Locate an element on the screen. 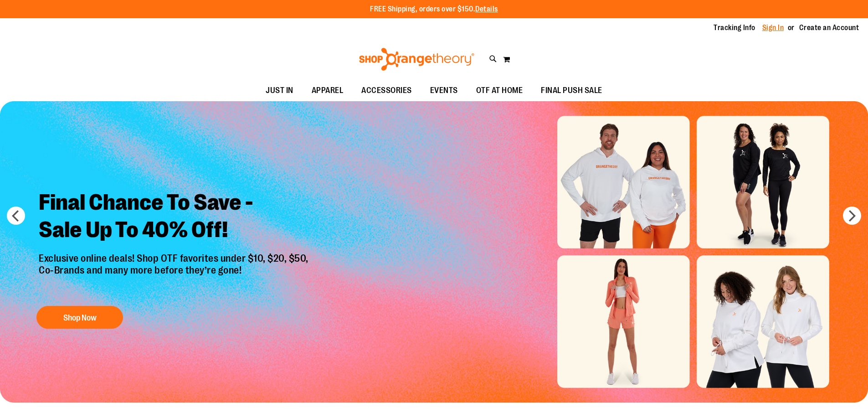  a: JUST IN is located at coordinates (279, 91).